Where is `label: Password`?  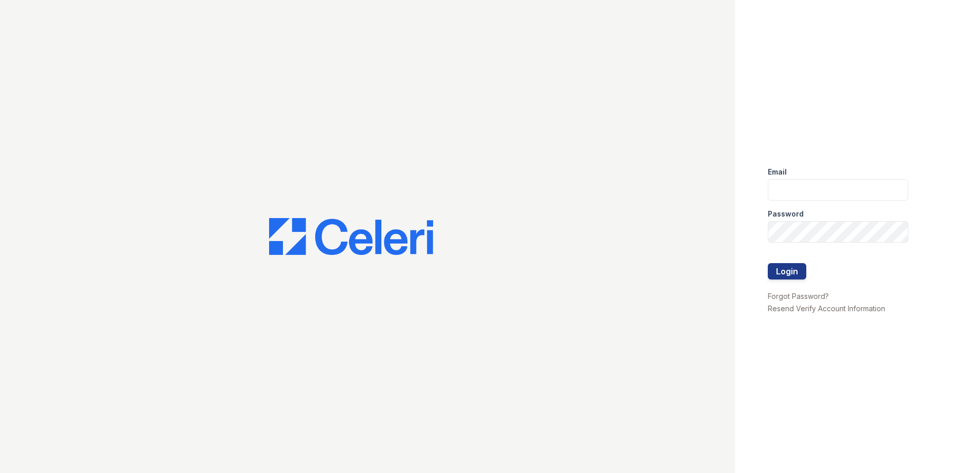
label: Password is located at coordinates (786, 214).